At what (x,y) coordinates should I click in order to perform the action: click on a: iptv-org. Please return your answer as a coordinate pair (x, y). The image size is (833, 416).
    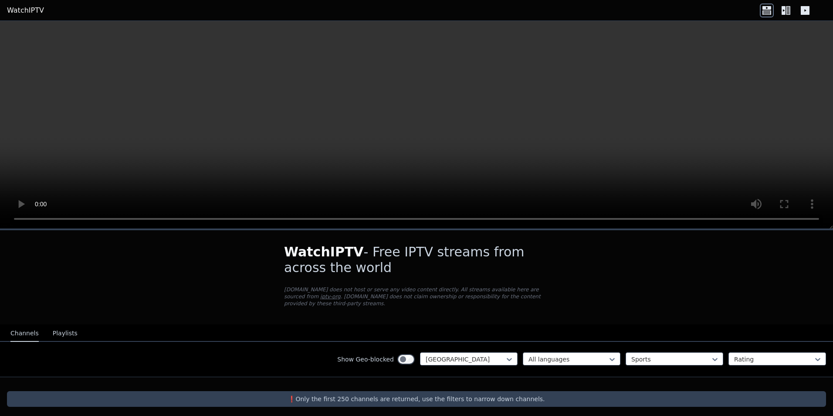
    Looking at the image, I should click on (330, 296).